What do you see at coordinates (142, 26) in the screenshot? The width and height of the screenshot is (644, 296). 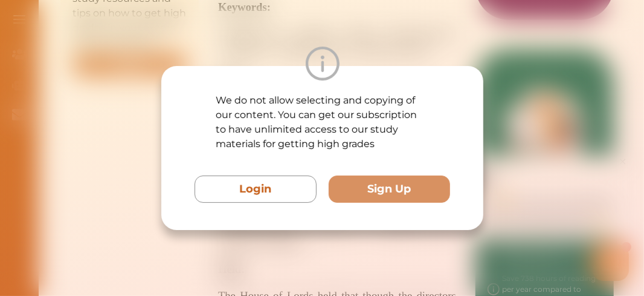 I see `div: Nini` at bounding box center [142, 26].